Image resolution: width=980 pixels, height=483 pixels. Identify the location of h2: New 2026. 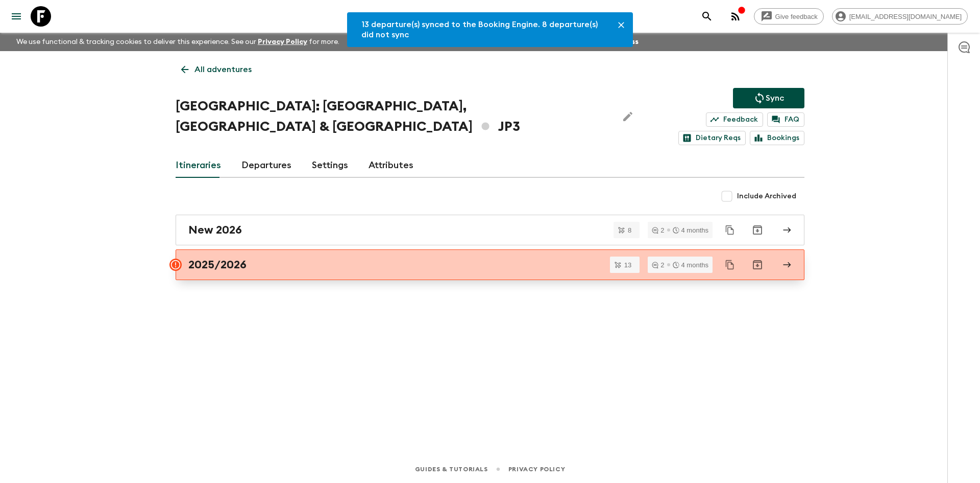
(215, 229).